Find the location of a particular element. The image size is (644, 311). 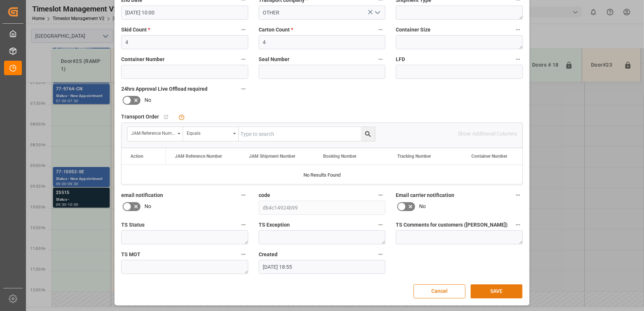

span: TS Status is located at coordinates (133, 225).